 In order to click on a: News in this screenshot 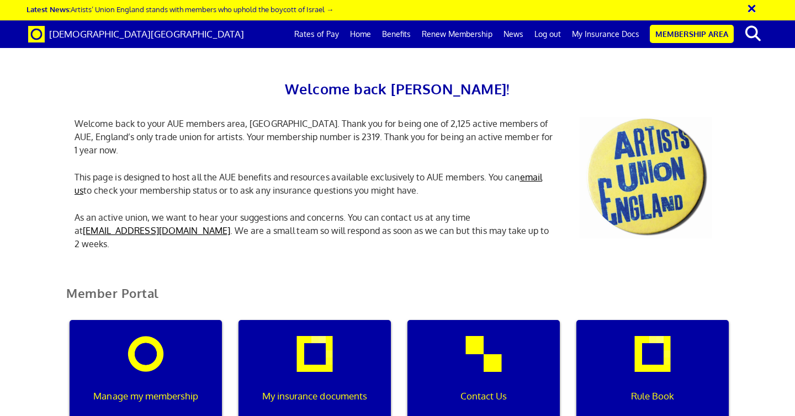, I will do `click(514, 34)`.